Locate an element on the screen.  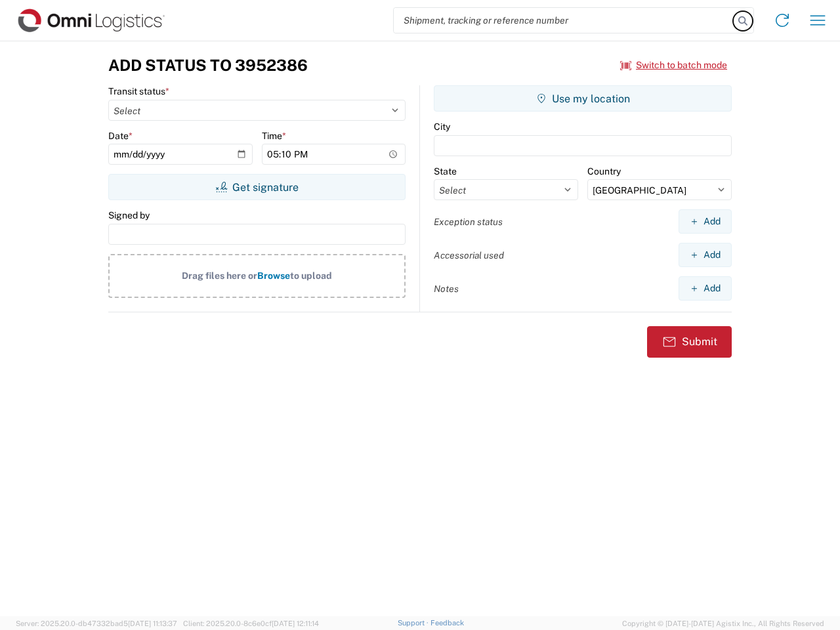
label: Signed by is located at coordinates (128, 215).